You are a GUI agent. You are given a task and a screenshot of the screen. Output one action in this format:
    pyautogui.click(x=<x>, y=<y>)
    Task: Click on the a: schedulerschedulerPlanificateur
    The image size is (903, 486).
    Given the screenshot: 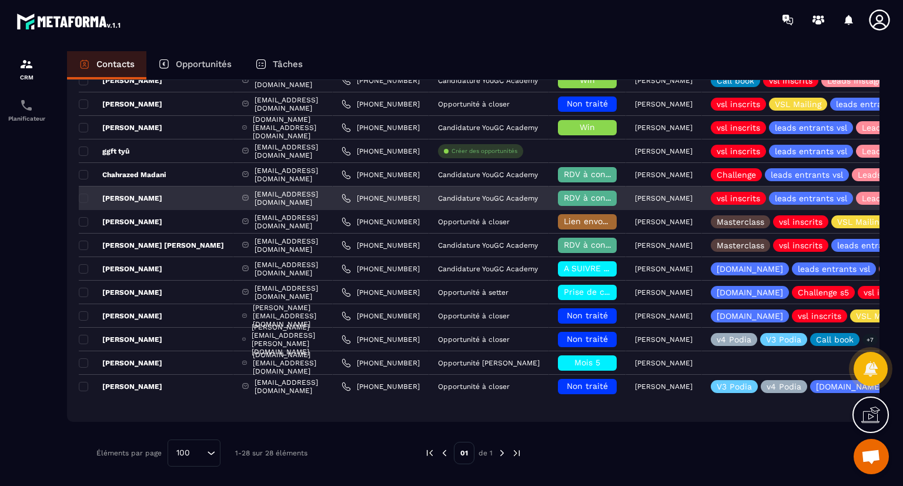 What is the action you would take?
    pyautogui.click(x=26, y=110)
    